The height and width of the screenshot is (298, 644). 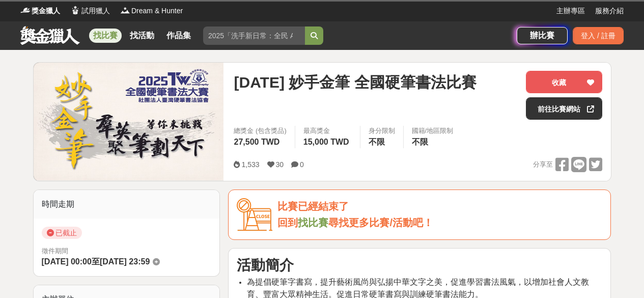 I want to click on a: 服務介紹, so click(x=609, y=11).